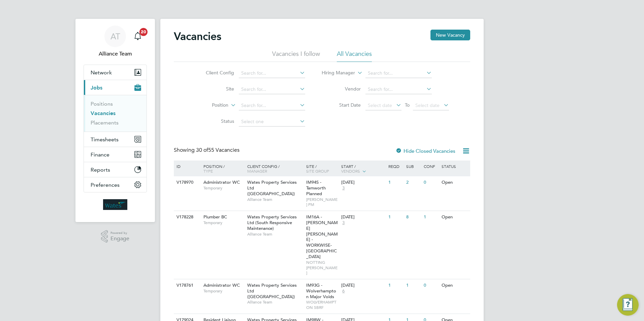 Image resolution: width=644 pixels, height=321 pixels. What do you see at coordinates (296, 56) in the screenshot?
I see `li: Vacancies I follow` at bounding box center [296, 56].